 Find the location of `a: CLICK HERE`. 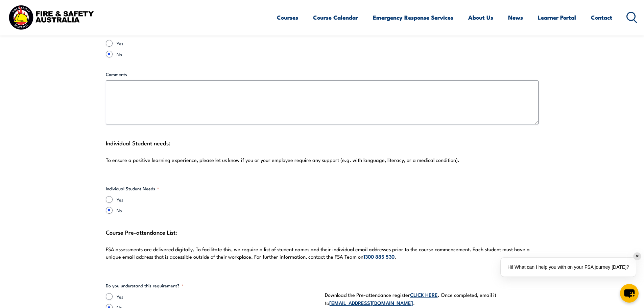

a: CLICK HERE is located at coordinates (424, 294).